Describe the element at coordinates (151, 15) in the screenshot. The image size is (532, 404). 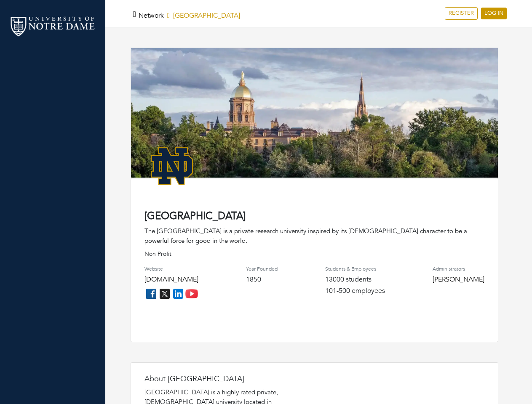
I see `a: Network` at that location.